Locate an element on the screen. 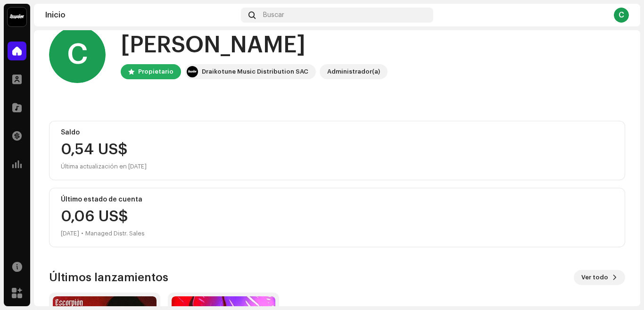 The height and width of the screenshot is (310, 644). div: Último estado de cuenta is located at coordinates (337, 200).